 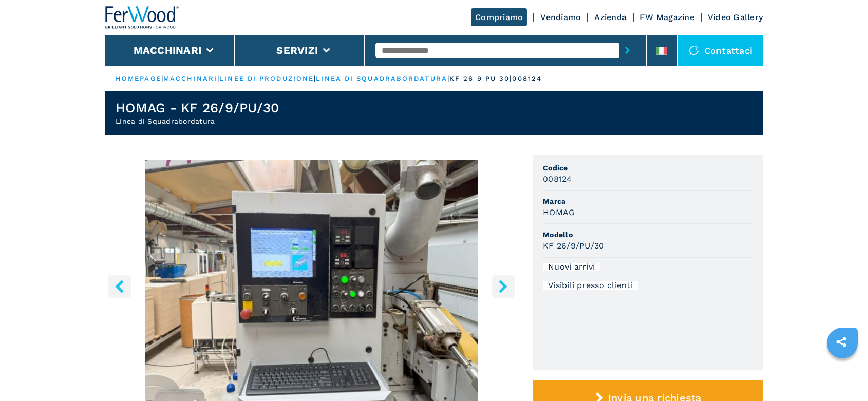 I want to click on img: Ferwood, so click(x=143, y=18).